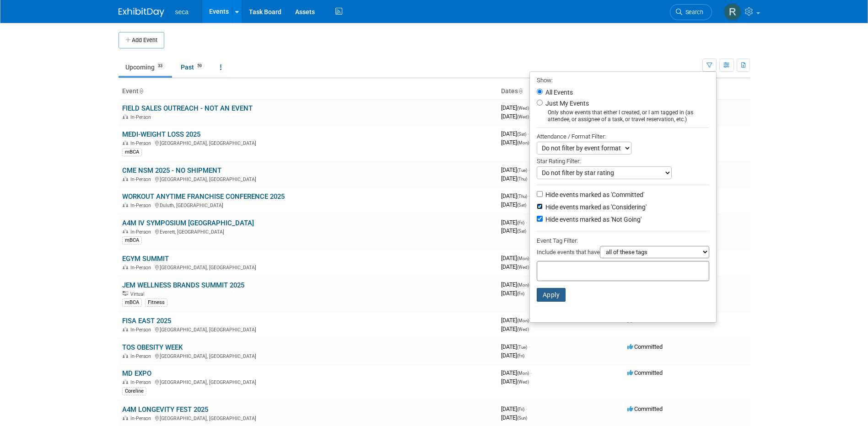  What do you see at coordinates (623, 79) in the screenshot?
I see `div: Show:` at bounding box center [623, 79].